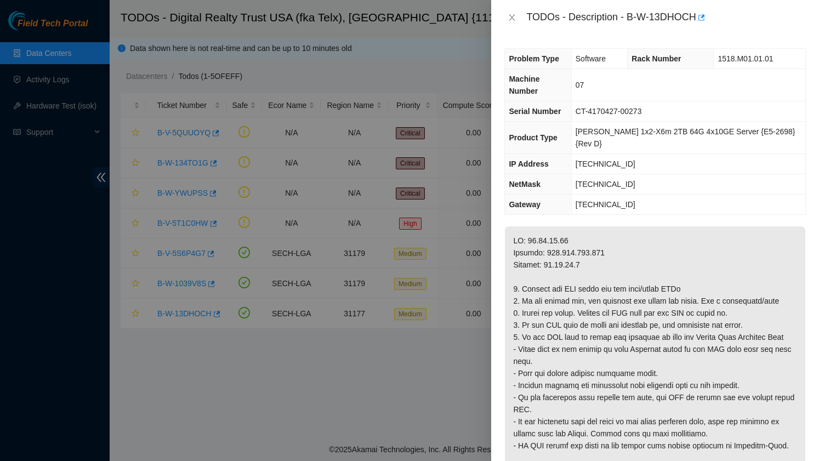 Image resolution: width=819 pixels, height=461 pixels. Describe the element at coordinates (609, 111) in the screenshot. I see `span: CT-4170427-00273` at that location.